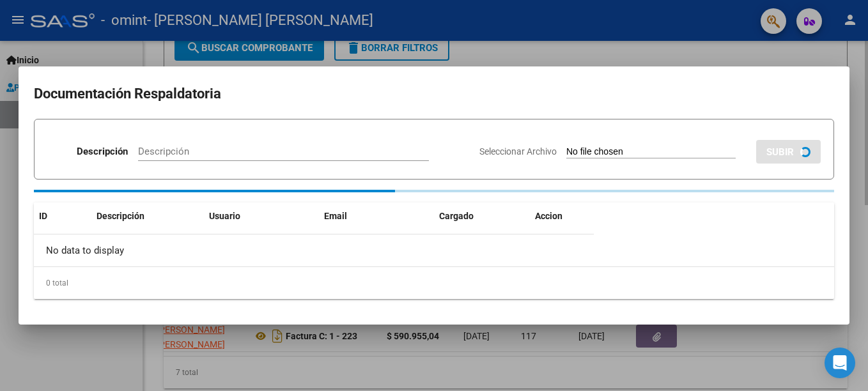  What do you see at coordinates (788, 152) in the screenshot?
I see `button: SUBIR` at bounding box center [788, 152].